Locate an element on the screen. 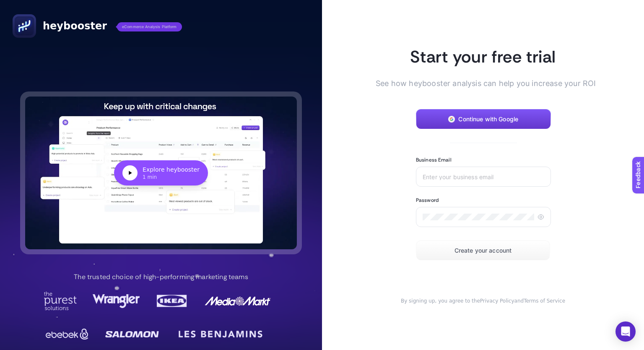  h1: Start your free trial is located at coordinates (483, 57).